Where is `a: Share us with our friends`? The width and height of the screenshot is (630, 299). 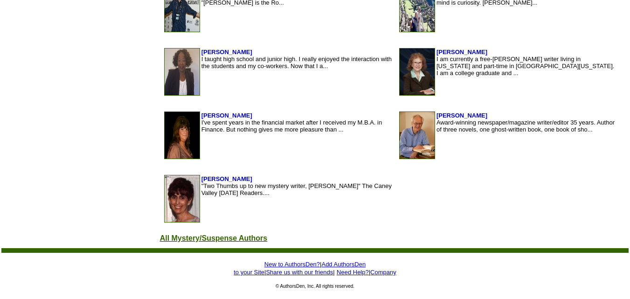
a: Share us with our friends is located at coordinates (299, 271).